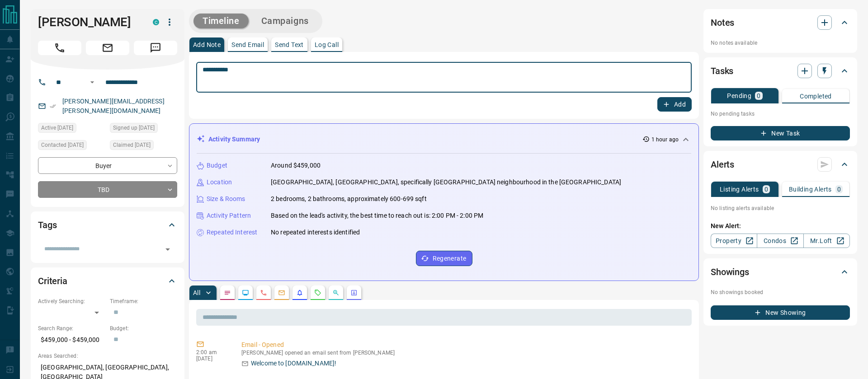 Image resolution: width=868 pixels, height=379 pixels. What do you see at coordinates (248, 45) in the screenshot?
I see `p: Send Email` at bounding box center [248, 45].